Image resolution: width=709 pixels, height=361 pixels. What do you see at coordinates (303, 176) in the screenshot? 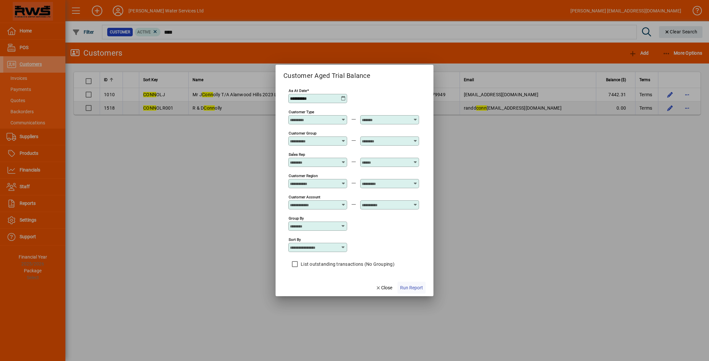
I see `mat-label: Customer Region` at bounding box center [303, 176].